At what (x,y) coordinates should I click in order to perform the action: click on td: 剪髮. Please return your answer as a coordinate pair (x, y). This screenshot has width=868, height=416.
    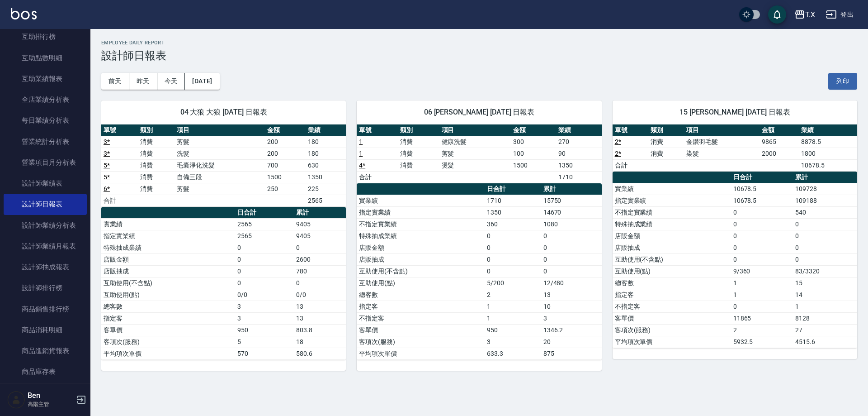
    Looking at the image, I should click on (220, 141).